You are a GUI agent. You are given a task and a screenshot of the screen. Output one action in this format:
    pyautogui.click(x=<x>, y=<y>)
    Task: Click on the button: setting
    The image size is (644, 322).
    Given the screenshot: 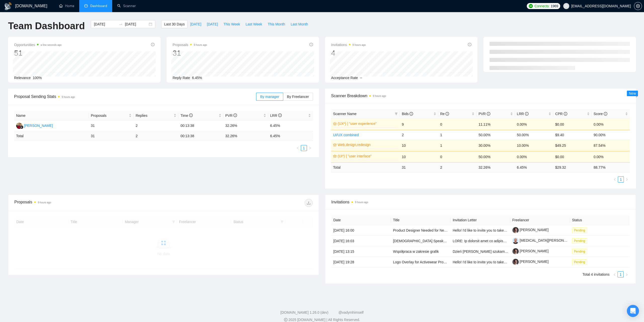 What is the action you would take?
    pyautogui.click(x=638, y=6)
    